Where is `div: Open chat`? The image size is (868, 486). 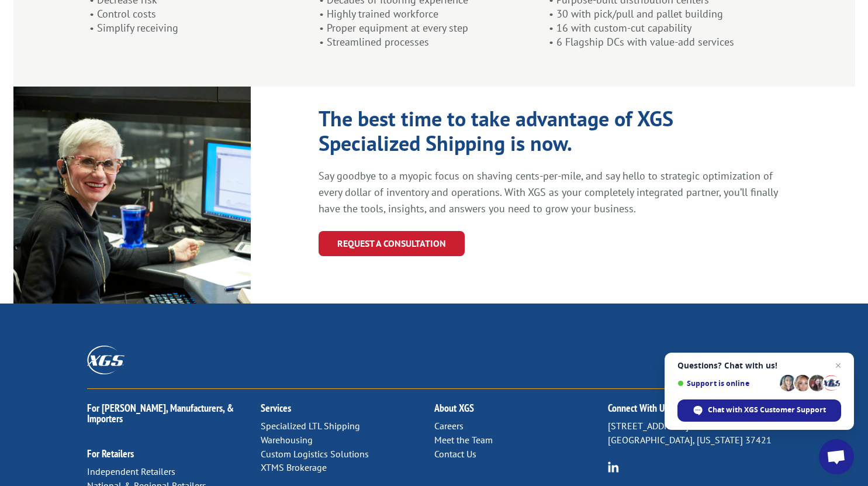
div: Open chat is located at coordinates (836, 457).